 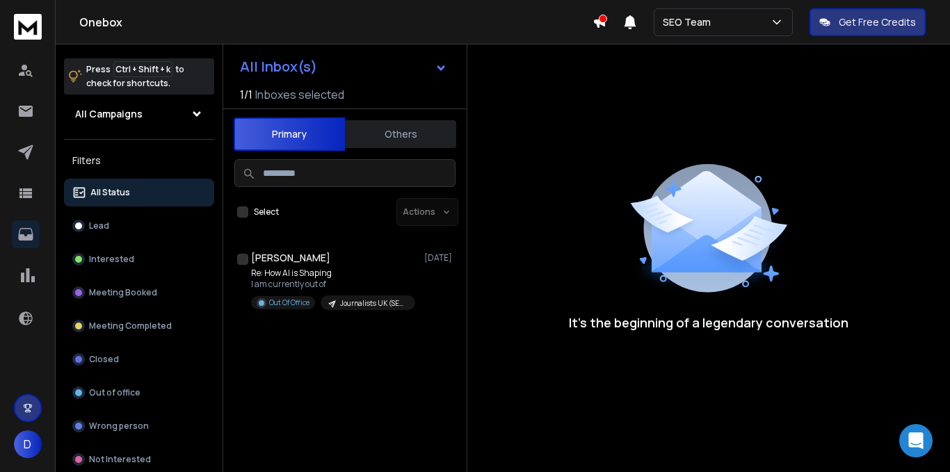 What do you see at coordinates (139, 393) in the screenshot?
I see `button: Out of office` at bounding box center [139, 393].